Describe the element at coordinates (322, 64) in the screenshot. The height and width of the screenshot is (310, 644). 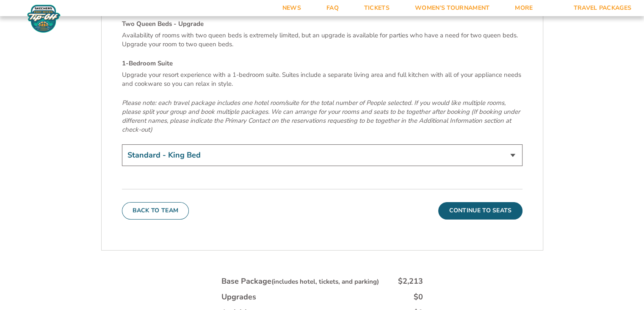
I see `h4: 1-Bedroom Suite` at that location.